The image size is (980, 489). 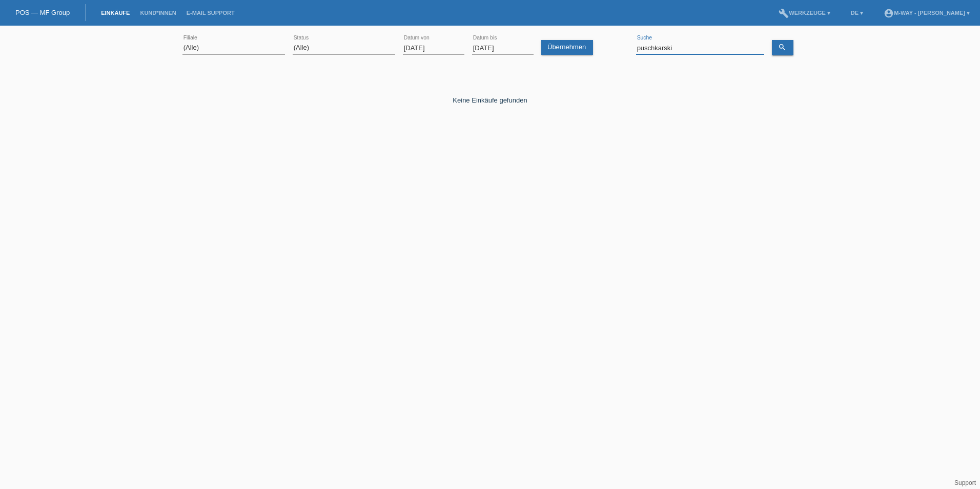 What do you see at coordinates (490, 93) in the screenshot?
I see `div: Keine Einkäufe gefunden` at bounding box center [490, 93].